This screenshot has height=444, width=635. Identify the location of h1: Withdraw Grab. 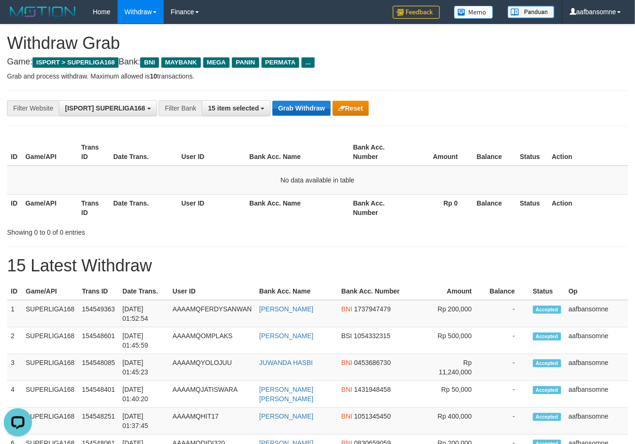
(318, 43).